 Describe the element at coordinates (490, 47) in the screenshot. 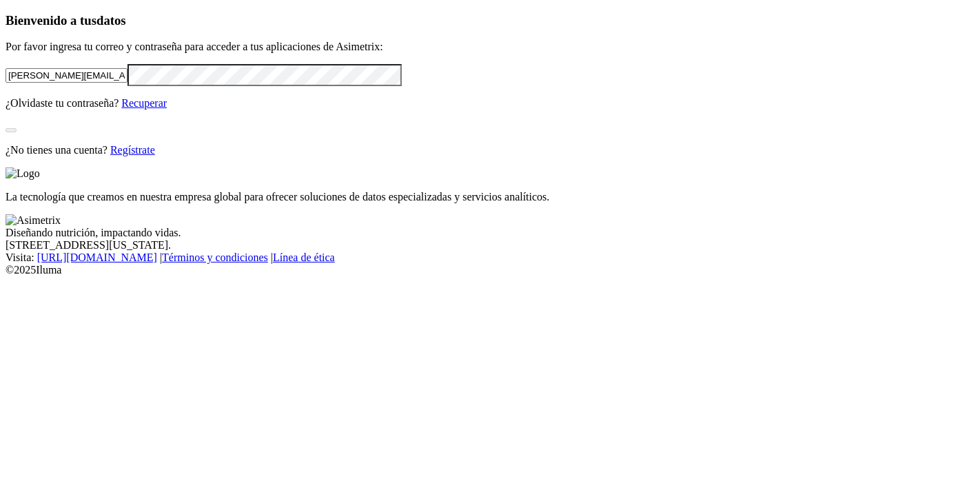

I see `p: Por favor ingresa tu correo y contraseña para acceder a tus aplicaciones de Asimetrix:` at that location.